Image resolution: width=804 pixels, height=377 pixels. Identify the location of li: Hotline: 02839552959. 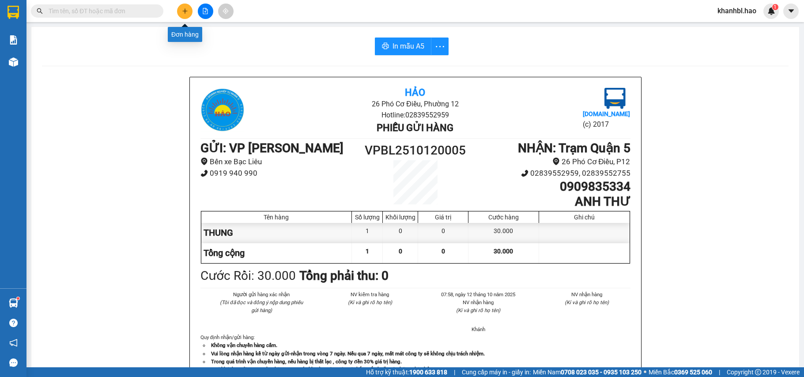
(415, 115).